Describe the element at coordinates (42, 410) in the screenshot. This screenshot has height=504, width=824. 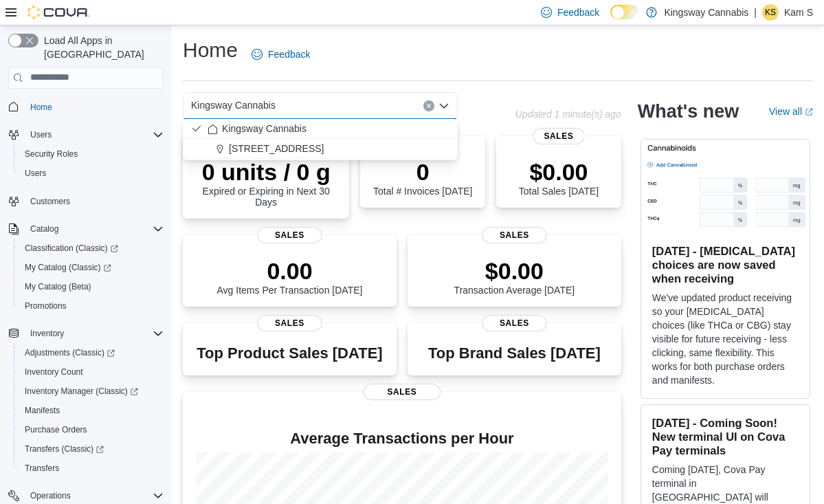
I see `a: Manifests` at that location.